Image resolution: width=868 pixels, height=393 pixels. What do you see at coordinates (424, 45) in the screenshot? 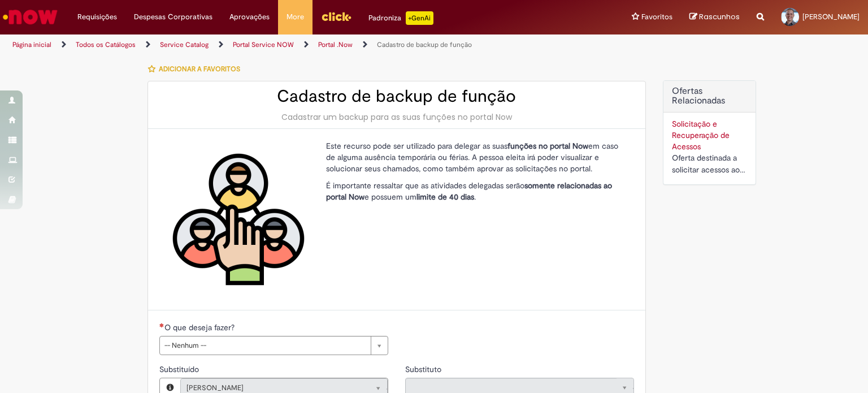
I see `a: Cadastro de backup de função` at bounding box center [424, 45].